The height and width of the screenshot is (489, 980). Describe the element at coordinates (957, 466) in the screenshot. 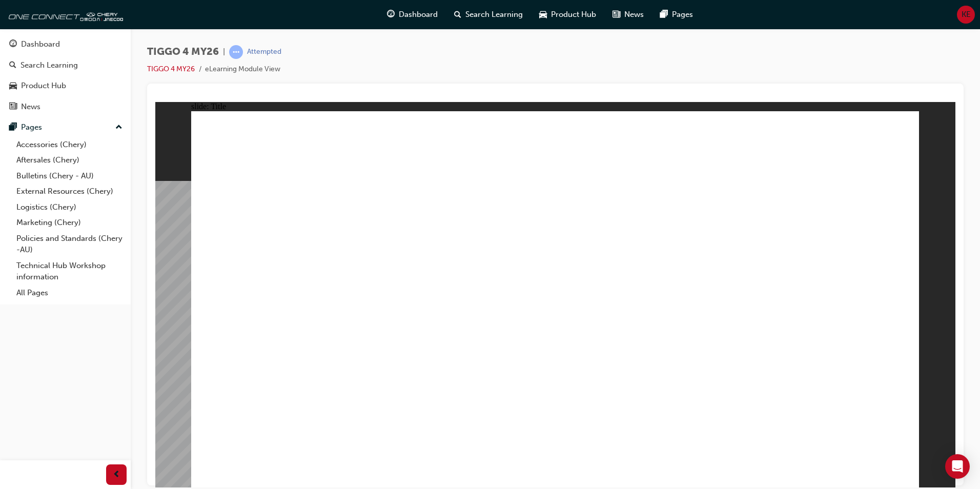

I see `div: Open Intercom Messenger` at that location.